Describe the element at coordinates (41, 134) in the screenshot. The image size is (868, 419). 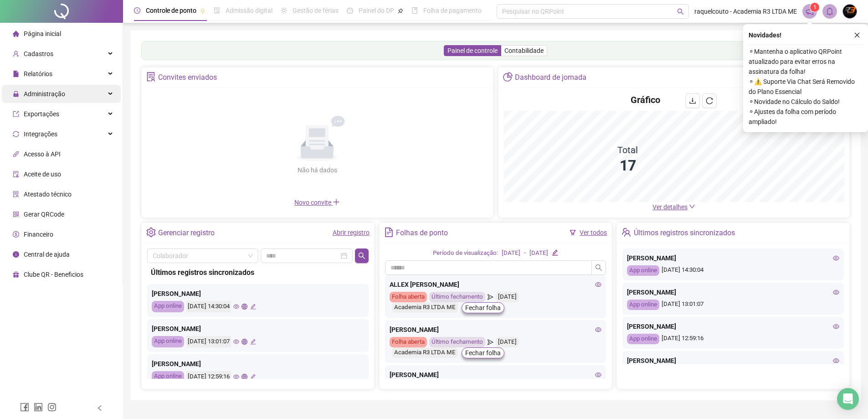
I see `span: Integrações` at that location.